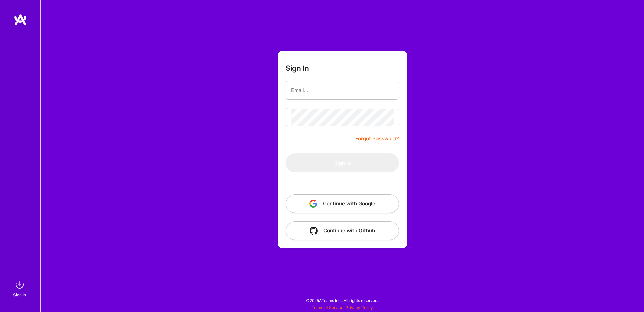 The height and width of the screenshot is (312, 644). I want to click on a: Forgot Password?, so click(377, 139).